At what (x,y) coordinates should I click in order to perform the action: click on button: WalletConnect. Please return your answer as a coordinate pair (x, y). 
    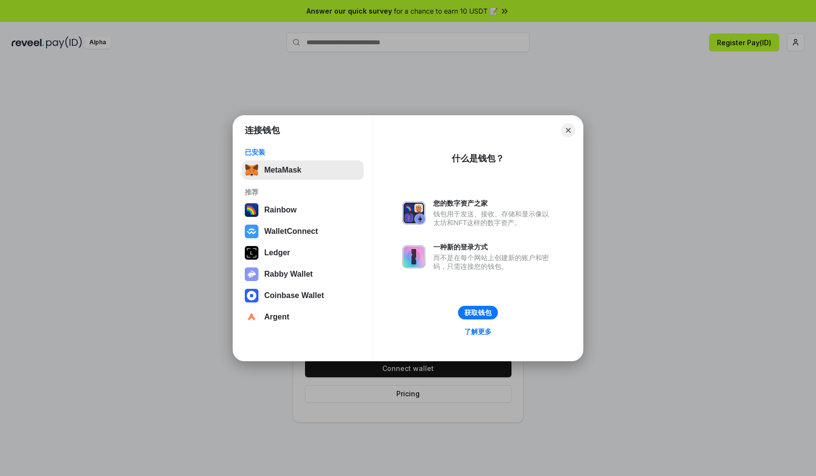
    Looking at the image, I should click on (303, 231).